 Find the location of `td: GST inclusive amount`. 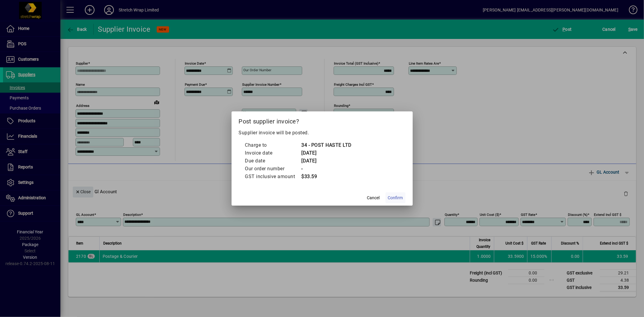

td: GST inclusive amount is located at coordinates (273, 177).